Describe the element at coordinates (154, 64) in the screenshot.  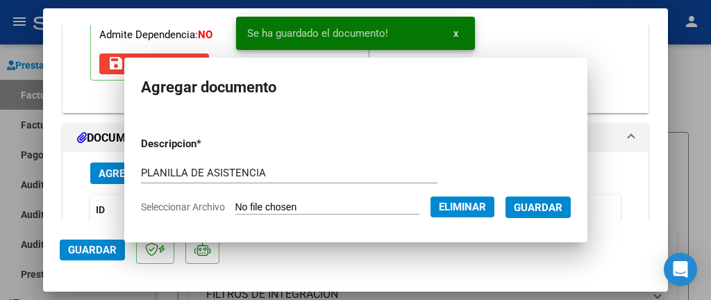
I see `span: Quitar Legajo` at that location.